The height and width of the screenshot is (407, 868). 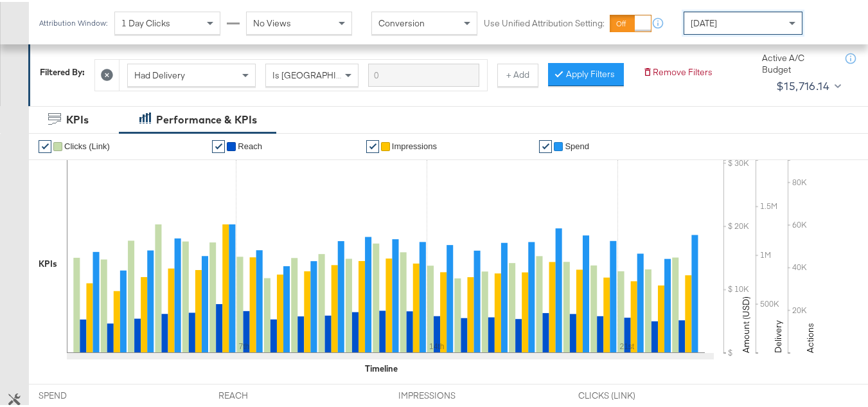 What do you see at coordinates (272, 21) in the screenshot?
I see `span: No Views` at bounding box center [272, 21].